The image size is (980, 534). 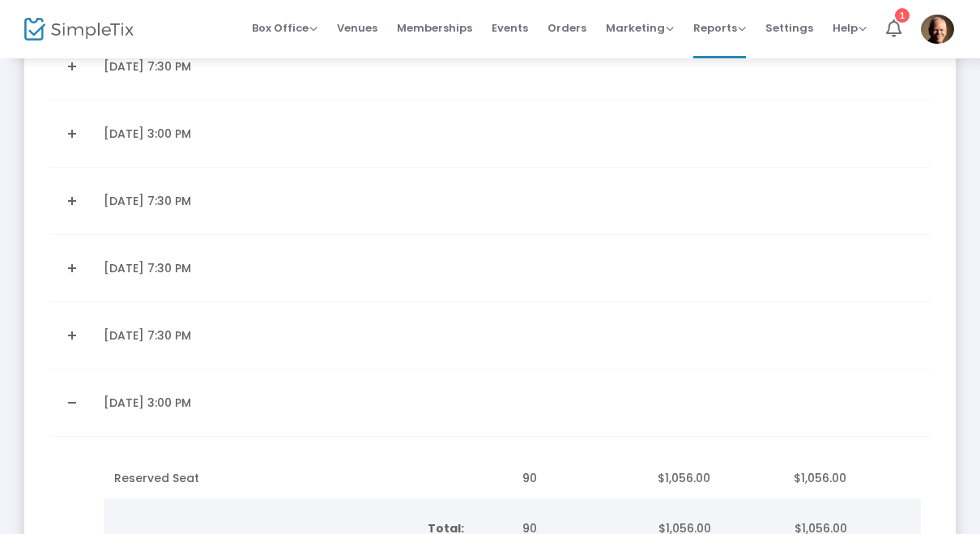 What do you see at coordinates (789, 28) in the screenshot?
I see `span: Settings` at bounding box center [789, 28].